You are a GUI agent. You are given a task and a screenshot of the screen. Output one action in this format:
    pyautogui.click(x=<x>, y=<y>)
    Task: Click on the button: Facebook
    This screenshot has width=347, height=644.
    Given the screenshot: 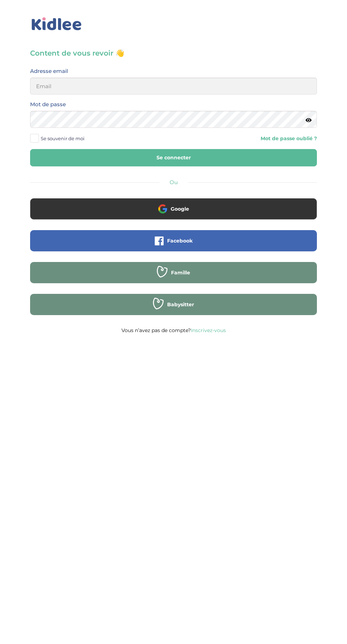 What is the action you would take?
    pyautogui.click(x=173, y=241)
    